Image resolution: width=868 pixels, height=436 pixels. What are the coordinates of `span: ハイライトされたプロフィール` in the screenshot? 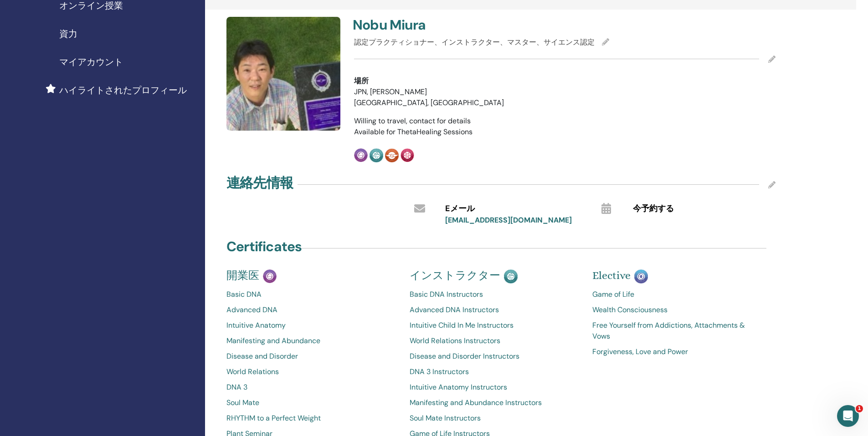 It's located at (123, 90).